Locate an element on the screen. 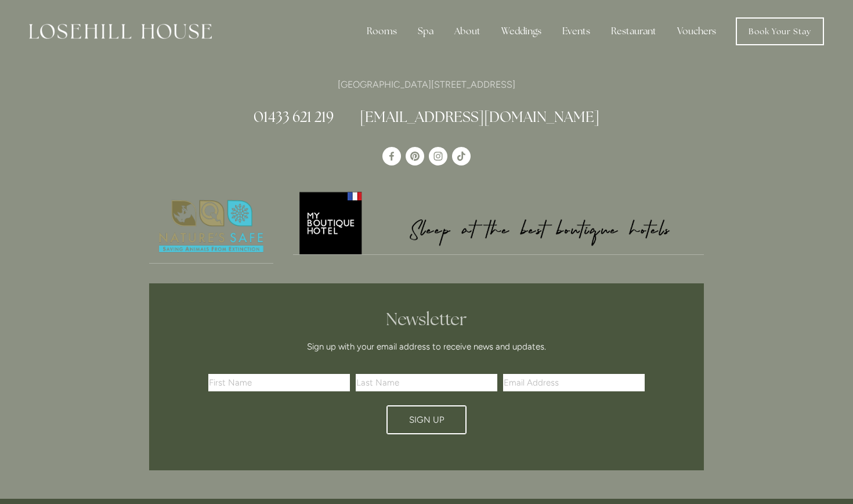 This screenshot has width=853, height=504. button: Sign Up is located at coordinates (427, 420).